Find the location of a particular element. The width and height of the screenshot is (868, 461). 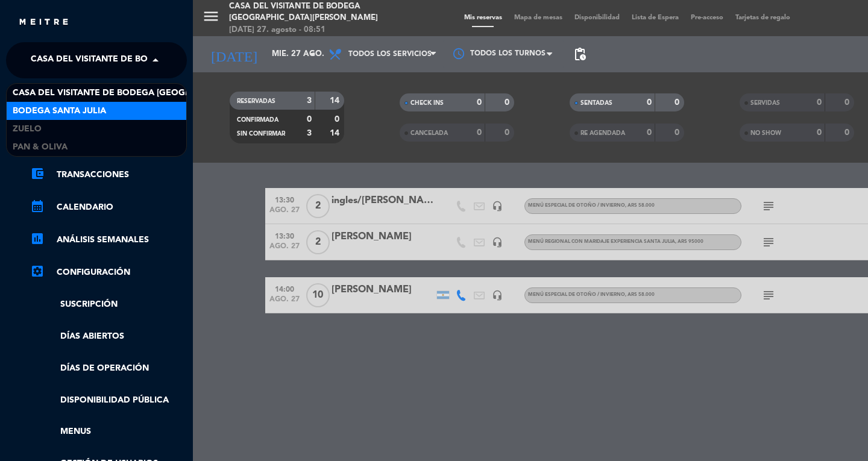

a: Menus is located at coordinates (109, 431).